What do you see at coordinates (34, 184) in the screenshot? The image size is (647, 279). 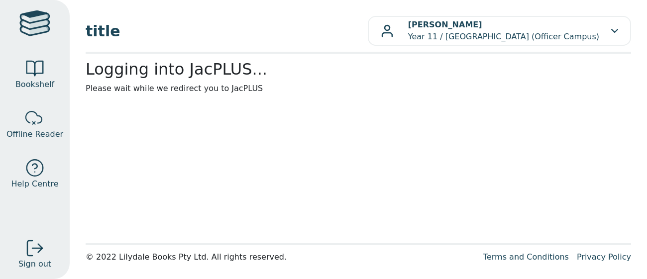 I see `span: Help Centre` at bounding box center [34, 184].